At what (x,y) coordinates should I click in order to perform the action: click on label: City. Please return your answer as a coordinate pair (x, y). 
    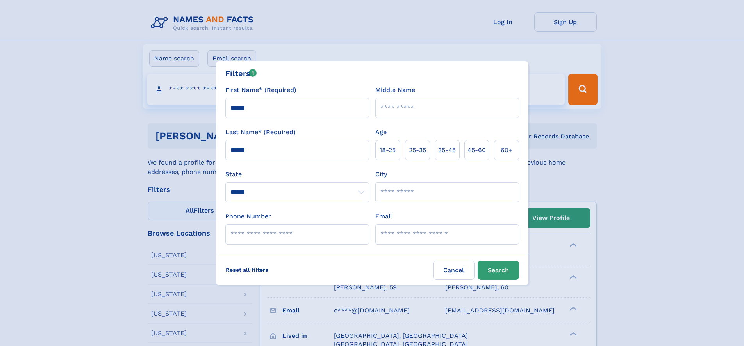
    Looking at the image, I should click on (381, 174).